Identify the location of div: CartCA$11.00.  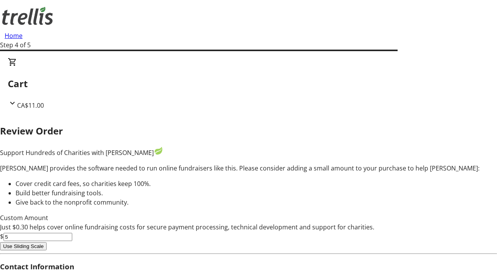
(248, 84).